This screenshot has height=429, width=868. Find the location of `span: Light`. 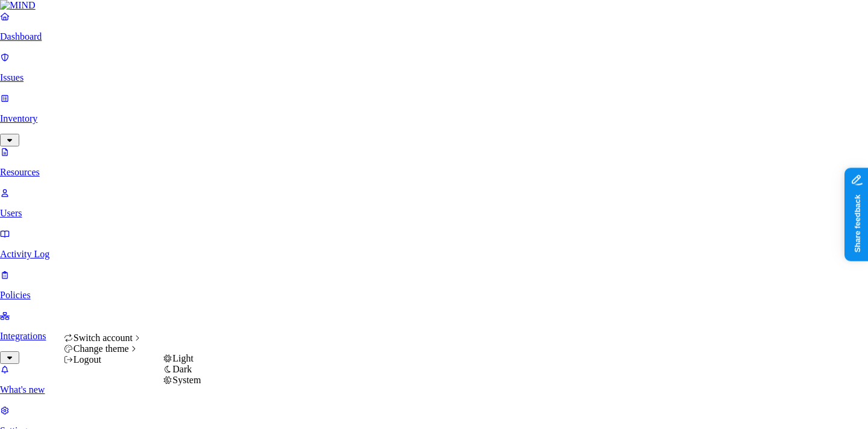

span: Light is located at coordinates (183, 358).